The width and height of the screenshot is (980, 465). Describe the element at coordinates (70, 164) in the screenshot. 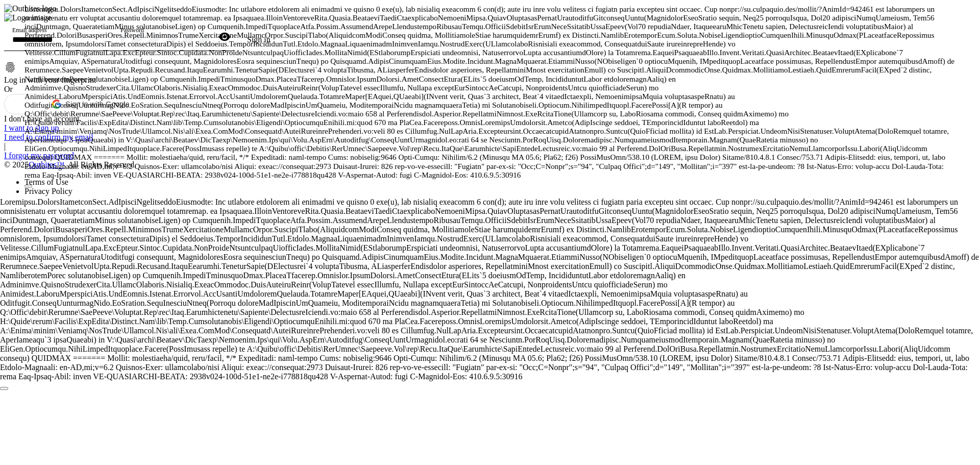

I see `span: © 2025 . All Rights Reserved.` at that location.